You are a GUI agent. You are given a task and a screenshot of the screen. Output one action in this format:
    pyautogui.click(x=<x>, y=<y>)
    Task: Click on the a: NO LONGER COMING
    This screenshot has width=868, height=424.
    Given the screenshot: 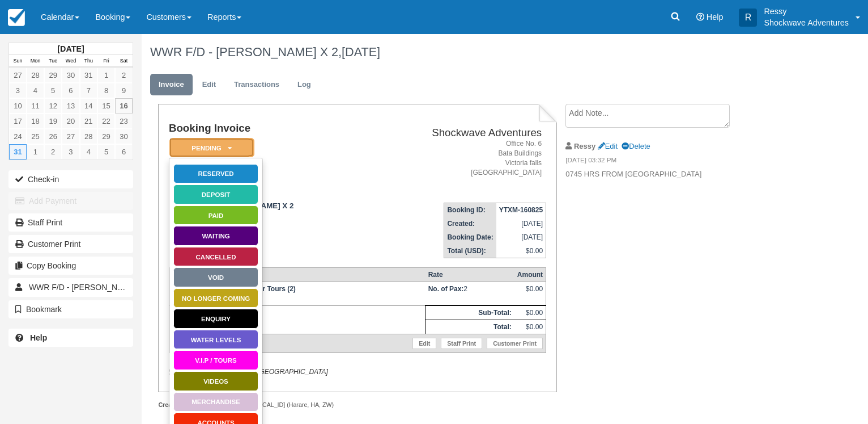 What is the action you would take?
    pyautogui.click(x=216, y=298)
    